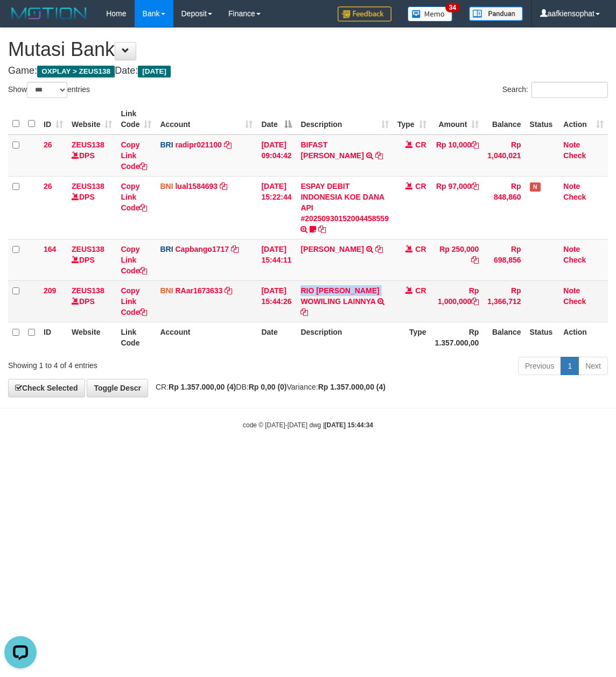 Image resolution: width=616 pixels, height=677 pixels. Describe the element at coordinates (504, 259) in the screenshot. I see `td: Rp 698,856` at that location.